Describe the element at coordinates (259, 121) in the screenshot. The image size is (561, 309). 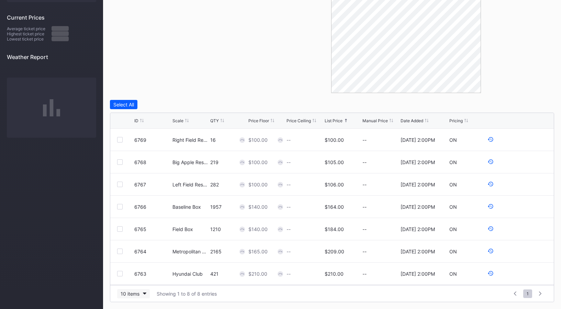
I see `div: Price Floor` at that location.